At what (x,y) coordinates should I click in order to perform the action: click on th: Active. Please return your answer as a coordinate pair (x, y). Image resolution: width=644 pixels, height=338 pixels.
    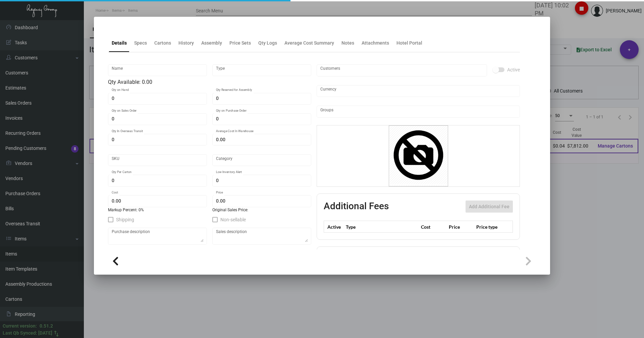
    Looking at the image, I should click on (334, 227).